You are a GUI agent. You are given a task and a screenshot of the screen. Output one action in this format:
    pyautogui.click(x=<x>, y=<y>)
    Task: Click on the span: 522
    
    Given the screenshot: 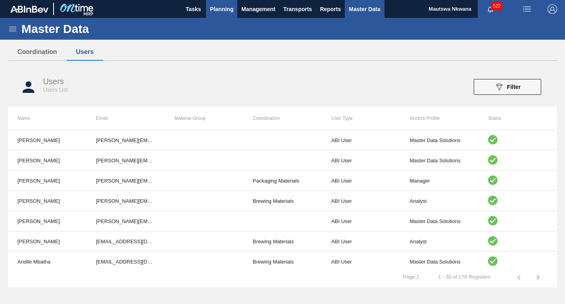 What is the action you would take?
    pyautogui.click(x=497, y=6)
    